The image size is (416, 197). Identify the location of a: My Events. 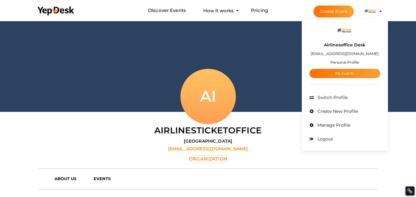
(345, 74).